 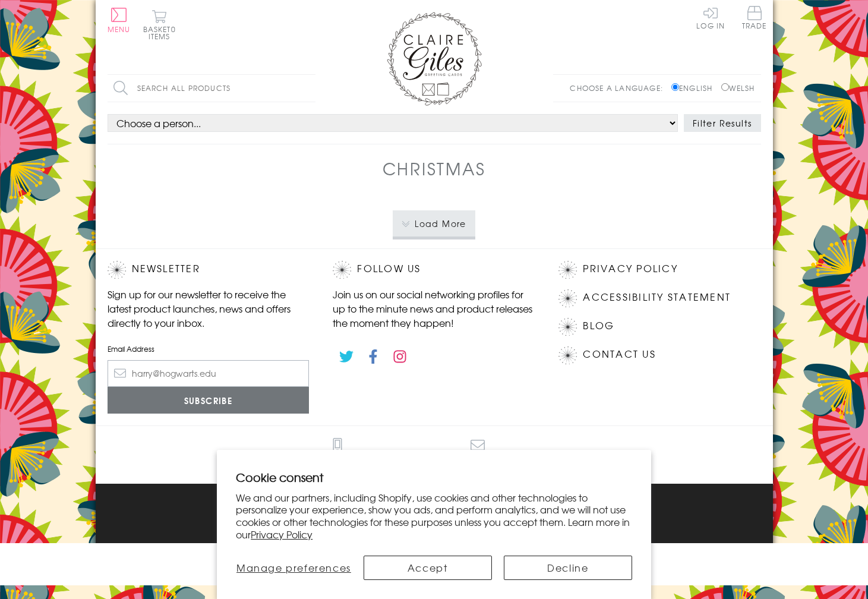 I want to click on h2: Cookie consent, so click(x=434, y=478).